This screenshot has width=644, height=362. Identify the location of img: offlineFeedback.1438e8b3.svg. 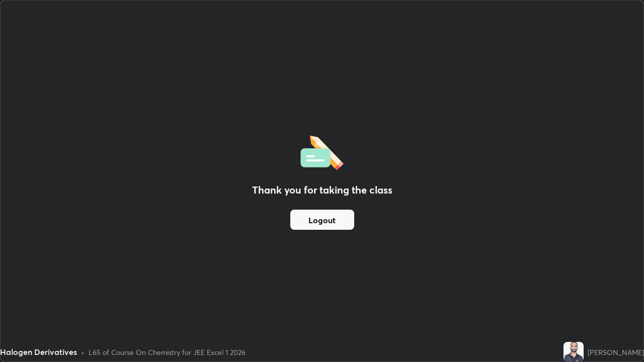
(322, 151).